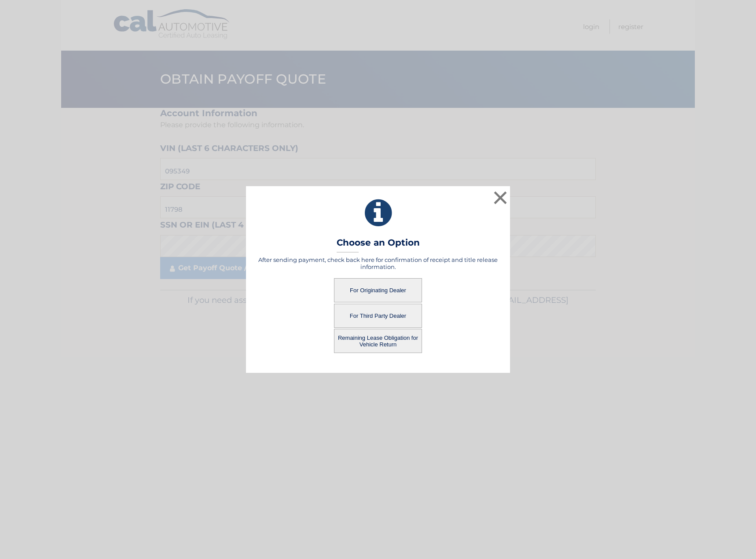  Describe the element at coordinates (378, 263) in the screenshot. I see `h5: After sending payment, check back here for confirmation of receipt and title release information.` at that location.